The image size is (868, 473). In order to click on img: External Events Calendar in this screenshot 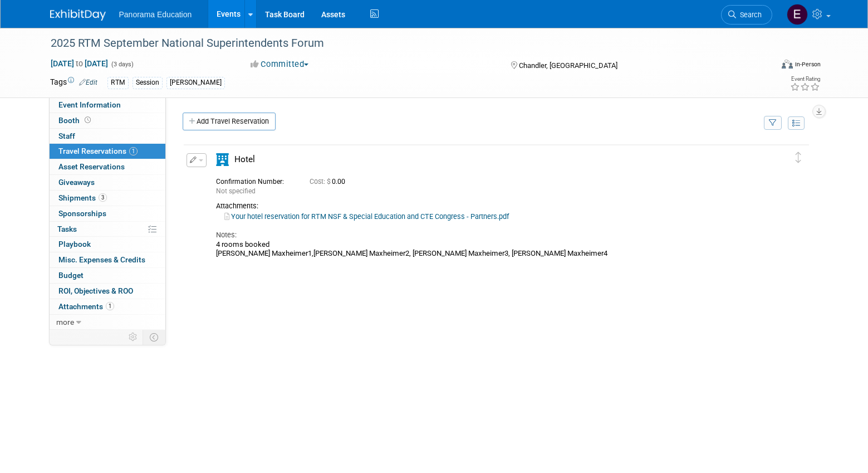, I will do `click(797, 14)`.